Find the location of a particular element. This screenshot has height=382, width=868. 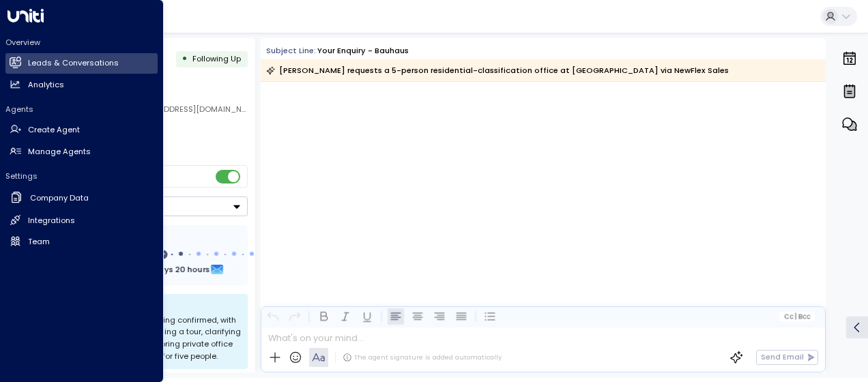

h2: Agents is located at coordinates (81, 109).